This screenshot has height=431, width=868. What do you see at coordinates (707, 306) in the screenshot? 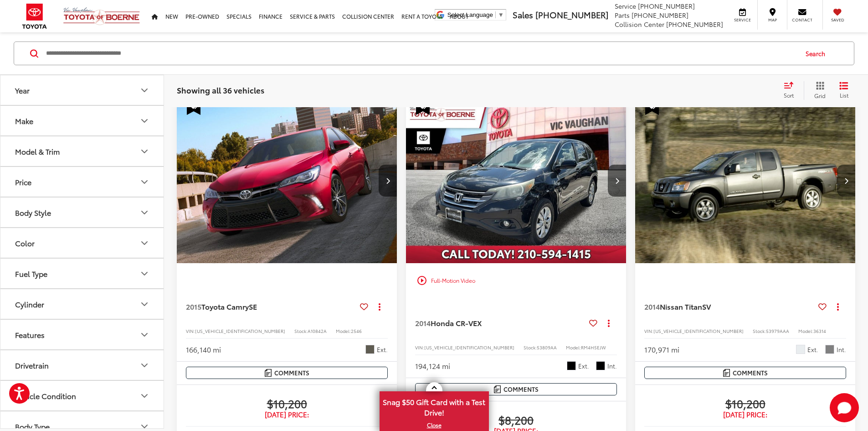
I see `span: SV` at bounding box center [707, 306].